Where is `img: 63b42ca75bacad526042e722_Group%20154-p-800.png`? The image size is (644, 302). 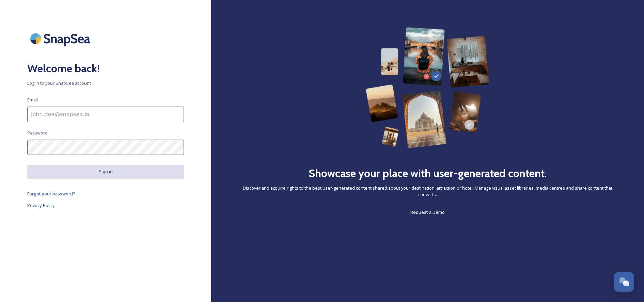
img: 63b42ca75bacad526042e722_Group%20154-p-800.png is located at coordinates (427, 88).